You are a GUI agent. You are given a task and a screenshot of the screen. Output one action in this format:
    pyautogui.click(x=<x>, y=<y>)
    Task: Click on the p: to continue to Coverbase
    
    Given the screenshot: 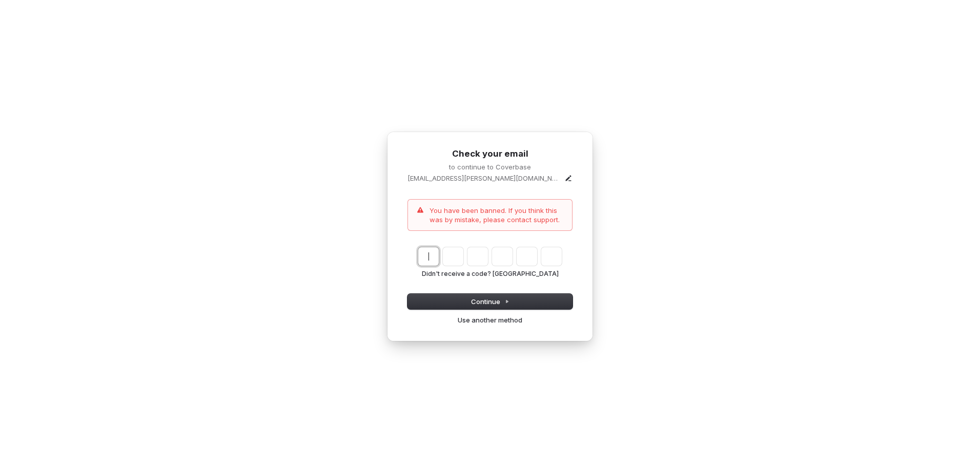 What is the action you would take?
    pyautogui.click(x=490, y=168)
    